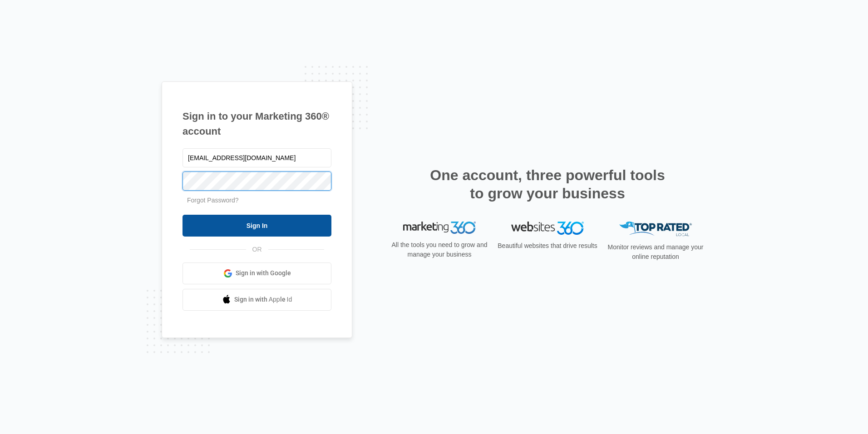  I want to click on a: Sign in with Apple Id, so click(257, 300).